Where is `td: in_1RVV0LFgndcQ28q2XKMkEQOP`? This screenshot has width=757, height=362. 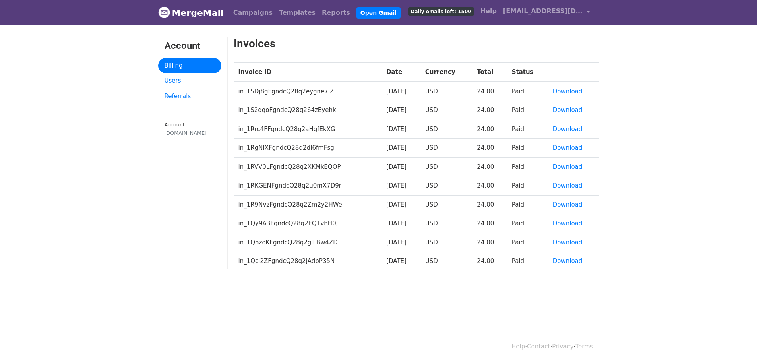 td: in_1RVV0LFgndcQ28q2XKMkEQOP is located at coordinates (308, 167).